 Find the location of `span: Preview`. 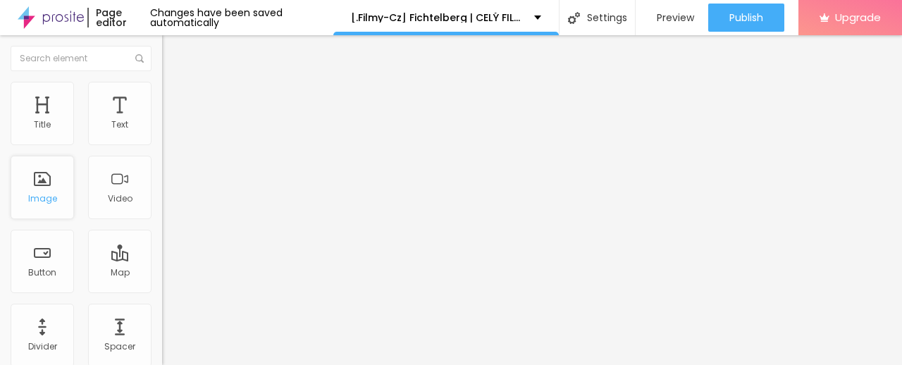

span: Preview is located at coordinates (675, 18).